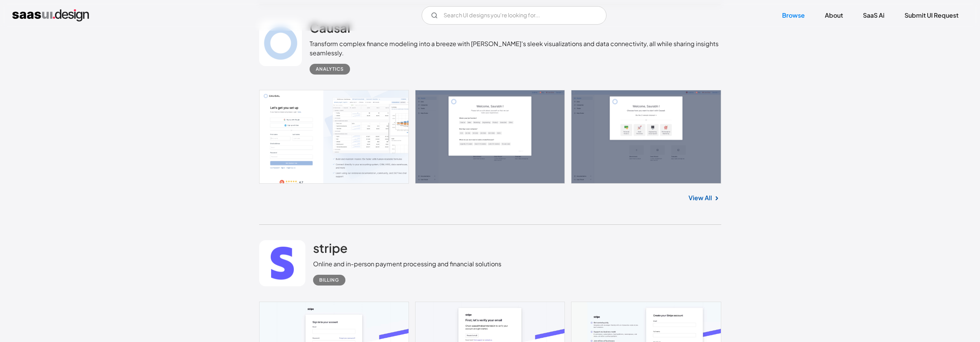 The image size is (980, 342). I want to click on div: Online and in-person payment processing and financial solutions, so click(407, 265).